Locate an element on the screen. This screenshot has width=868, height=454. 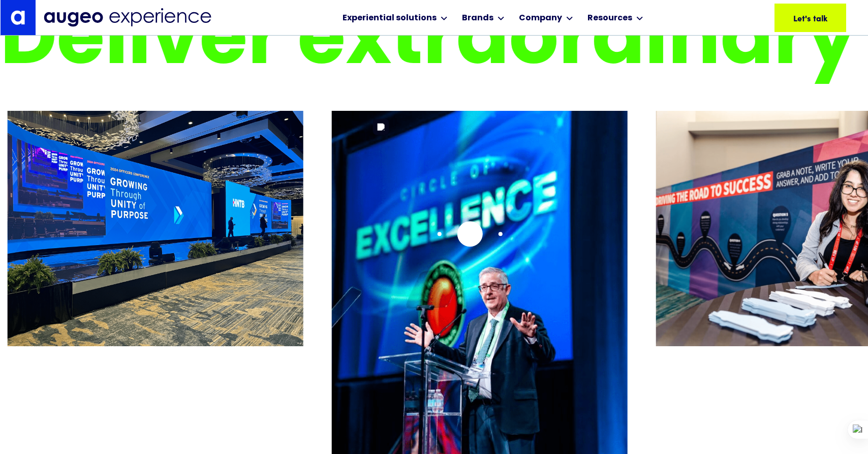
div: Company is located at coordinates (540, 19).